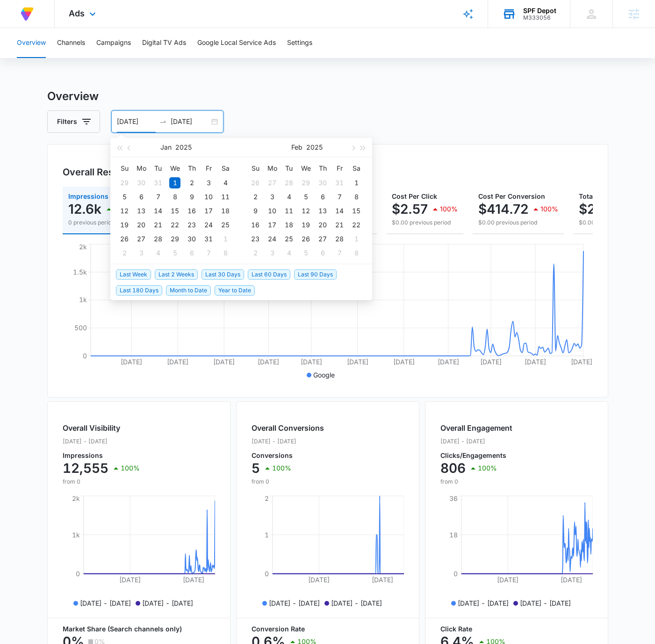 This screenshot has width=655, height=644. Describe the element at coordinates (324, 374) in the screenshot. I see `p: Google` at that location.